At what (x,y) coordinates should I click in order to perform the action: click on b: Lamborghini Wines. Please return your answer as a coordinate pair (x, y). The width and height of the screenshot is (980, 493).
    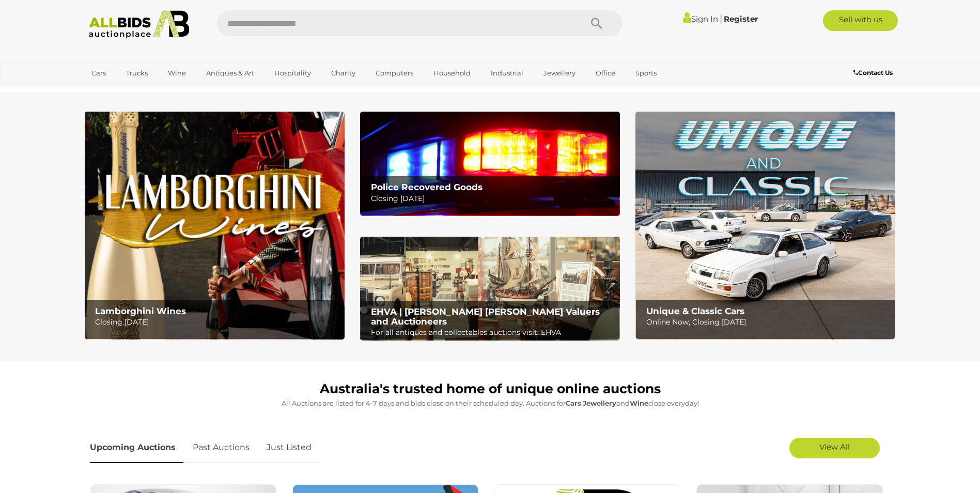
    Looking at the image, I should click on (141, 312).